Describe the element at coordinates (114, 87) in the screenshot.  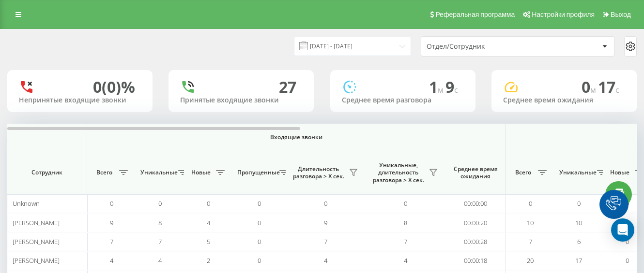
I see `div: 0 (0)%` at that location.